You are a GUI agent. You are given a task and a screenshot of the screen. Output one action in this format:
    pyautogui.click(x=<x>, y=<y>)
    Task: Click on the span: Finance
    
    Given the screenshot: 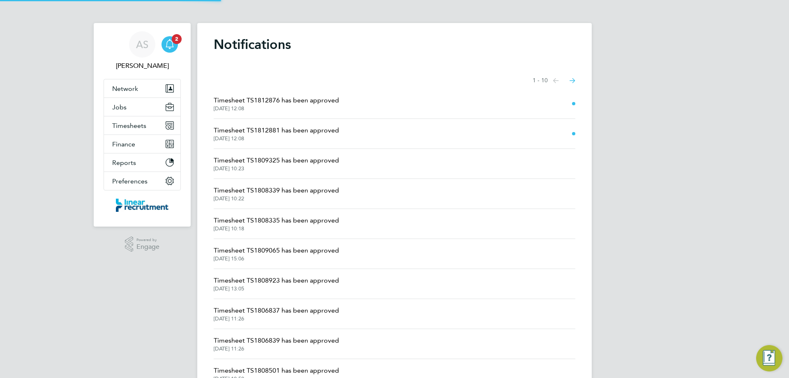 What is the action you would take?
    pyautogui.click(x=124, y=144)
    